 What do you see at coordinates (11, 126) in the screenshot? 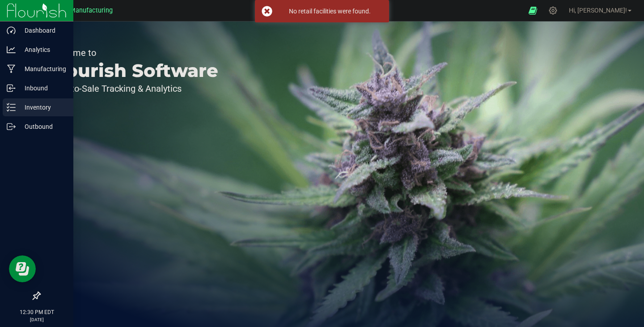
I see `inline-svg: Outbound` at bounding box center [11, 126].